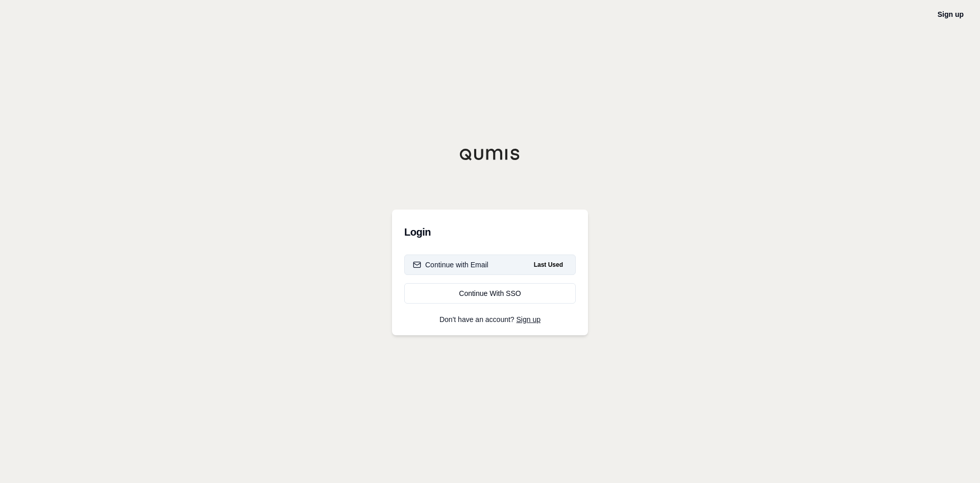  Describe the element at coordinates (490, 293) in the screenshot. I see `div: Continue With SSO` at that location.